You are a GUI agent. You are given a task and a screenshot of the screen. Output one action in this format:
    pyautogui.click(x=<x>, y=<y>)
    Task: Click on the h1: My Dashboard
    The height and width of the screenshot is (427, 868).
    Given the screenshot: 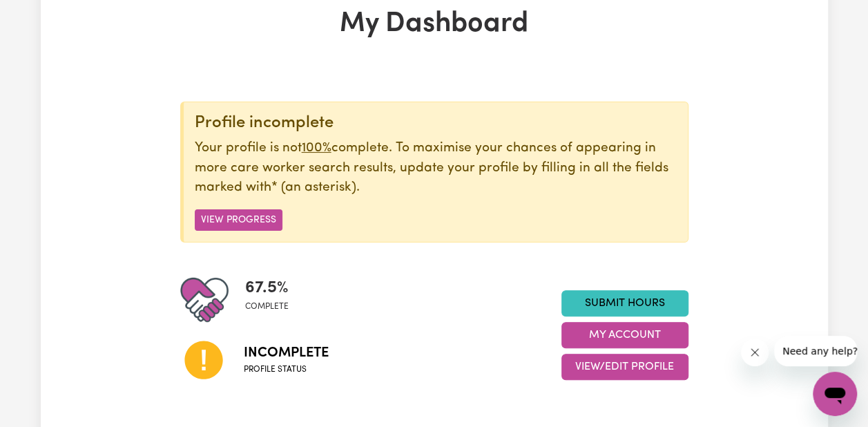 What is the action you would take?
    pyautogui.click(x=435, y=24)
    